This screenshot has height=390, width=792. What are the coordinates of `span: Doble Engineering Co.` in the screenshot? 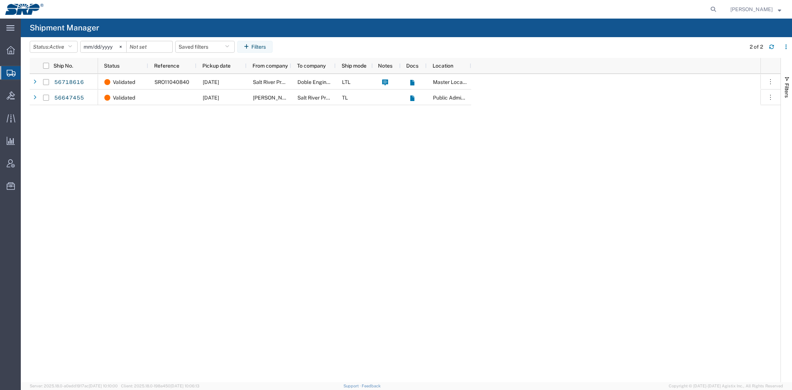 It's located at (324, 82).